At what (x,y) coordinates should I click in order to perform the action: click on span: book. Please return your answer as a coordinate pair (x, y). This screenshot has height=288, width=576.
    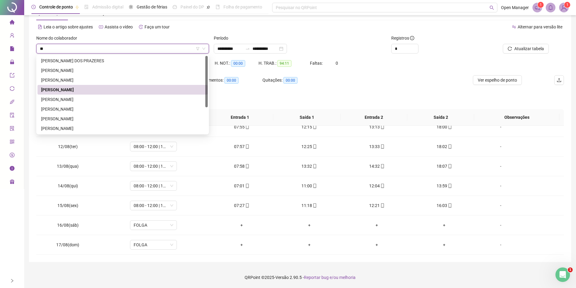
    Looking at the image, I should click on (218, 7).